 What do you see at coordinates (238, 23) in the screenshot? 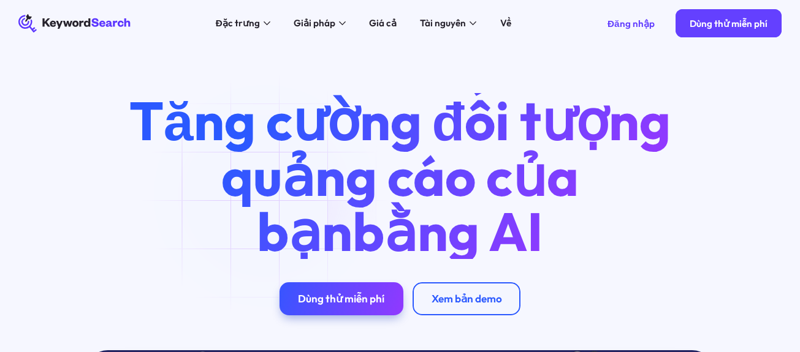
I see `font: Đặc trưng` at bounding box center [238, 23].